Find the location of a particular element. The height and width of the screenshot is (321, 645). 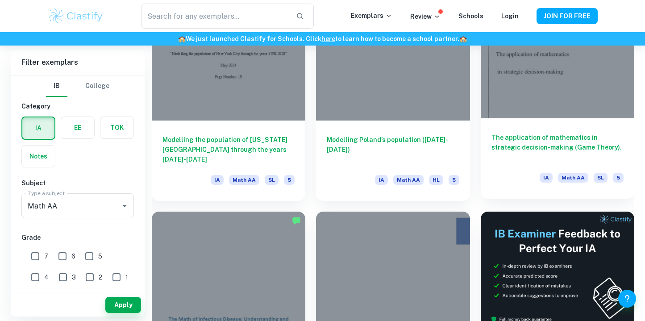

a: here is located at coordinates (328, 39).